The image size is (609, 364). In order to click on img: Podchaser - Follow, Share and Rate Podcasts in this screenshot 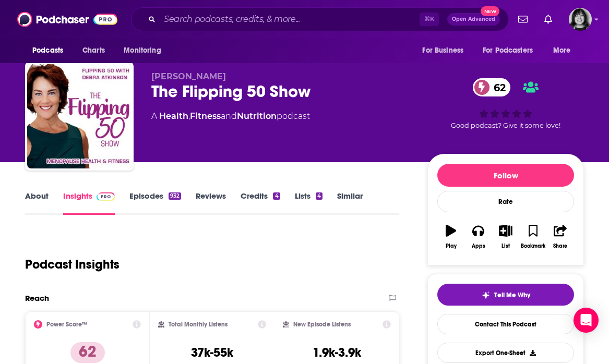, I will do `click(67, 19)`.